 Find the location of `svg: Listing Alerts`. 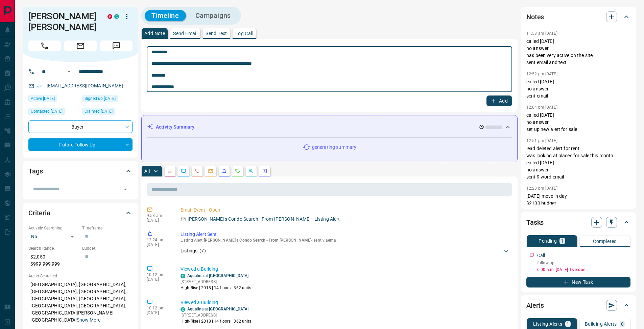

svg: Listing Alerts is located at coordinates (224, 171).